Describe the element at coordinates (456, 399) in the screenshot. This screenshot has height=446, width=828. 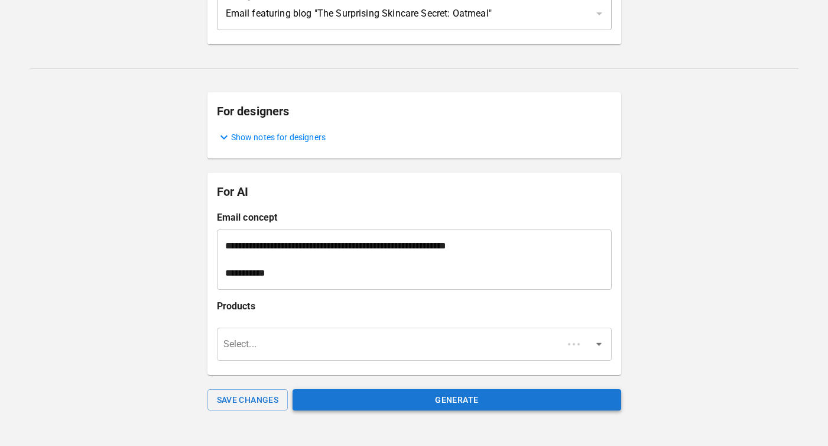
I see `button: Generate` at that location.